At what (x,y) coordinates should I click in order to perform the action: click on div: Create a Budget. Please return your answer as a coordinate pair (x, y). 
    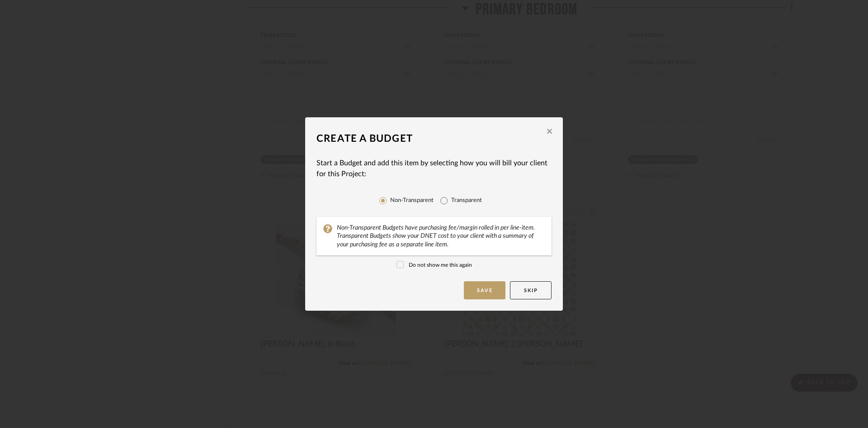
    Looking at the image, I should click on (434, 138).